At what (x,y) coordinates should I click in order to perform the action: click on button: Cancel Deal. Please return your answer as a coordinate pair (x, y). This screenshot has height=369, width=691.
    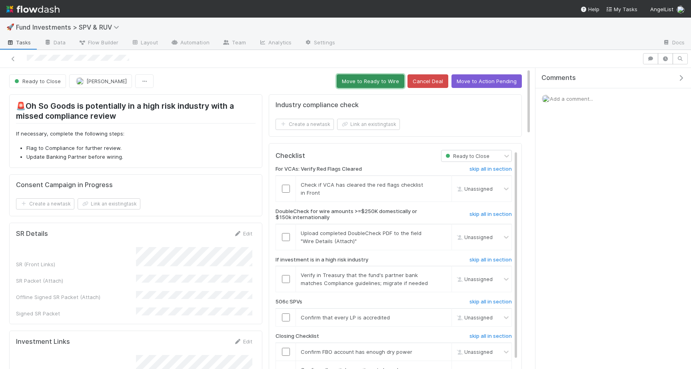
    Looking at the image, I should click on (428, 81).